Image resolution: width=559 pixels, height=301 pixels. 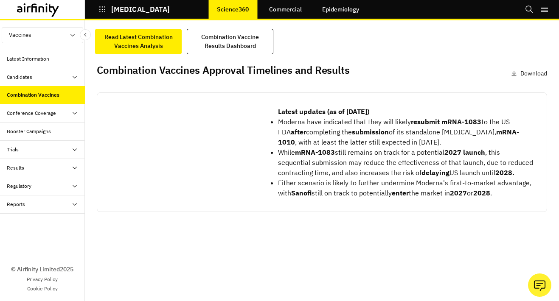 What do you see at coordinates (400, 193) in the screenshot?
I see `strong: enter` at bounding box center [400, 193].